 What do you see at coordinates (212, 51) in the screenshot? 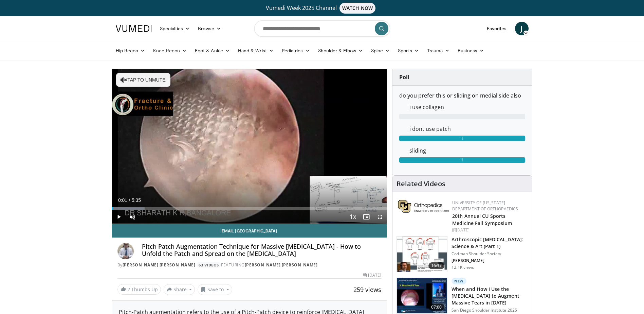
I see `a: Foot & Ankle` at bounding box center [212, 51].